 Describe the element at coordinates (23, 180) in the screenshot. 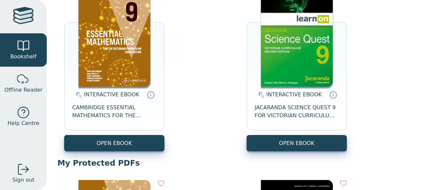

I see `span: Sign out` at that location.